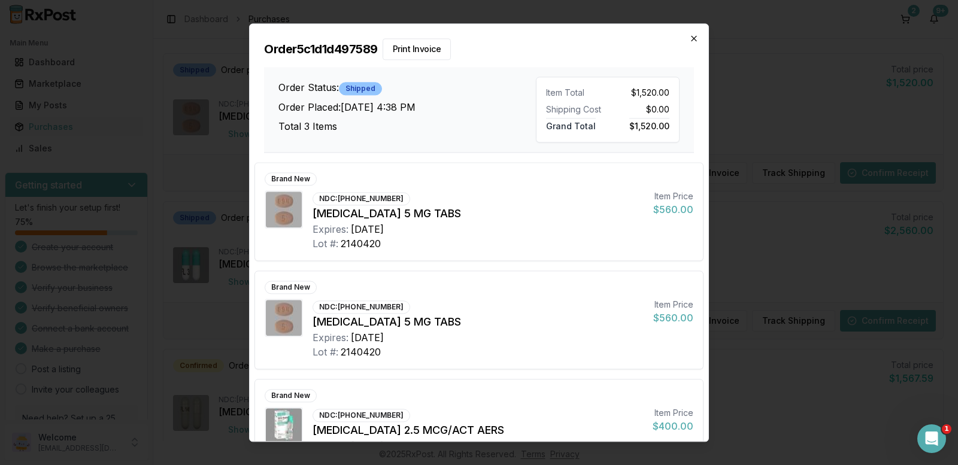 Image resolution: width=958 pixels, height=465 pixels. I want to click on div: Shipping Cost, so click(574, 110).